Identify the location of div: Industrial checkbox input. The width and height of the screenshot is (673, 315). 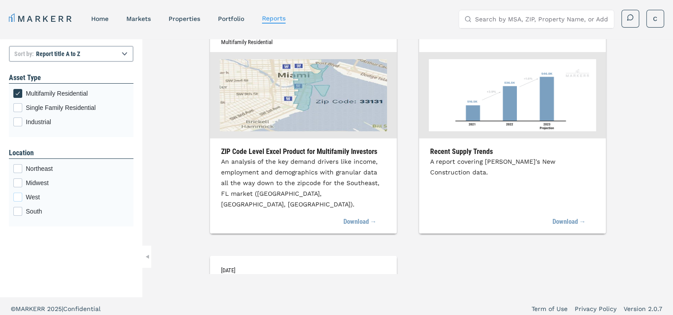
(71, 122).